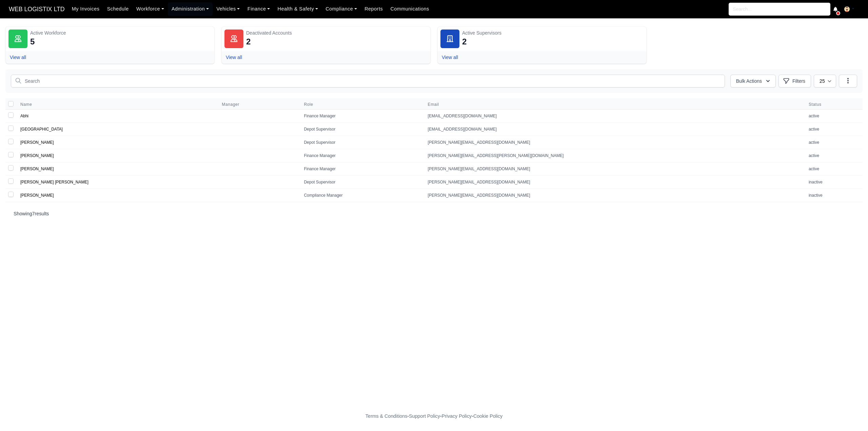 The height and width of the screenshot is (431, 868). Describe the element at coordinates (121, 33) in the screenshot. I see `div: Active Workforce` at that location.